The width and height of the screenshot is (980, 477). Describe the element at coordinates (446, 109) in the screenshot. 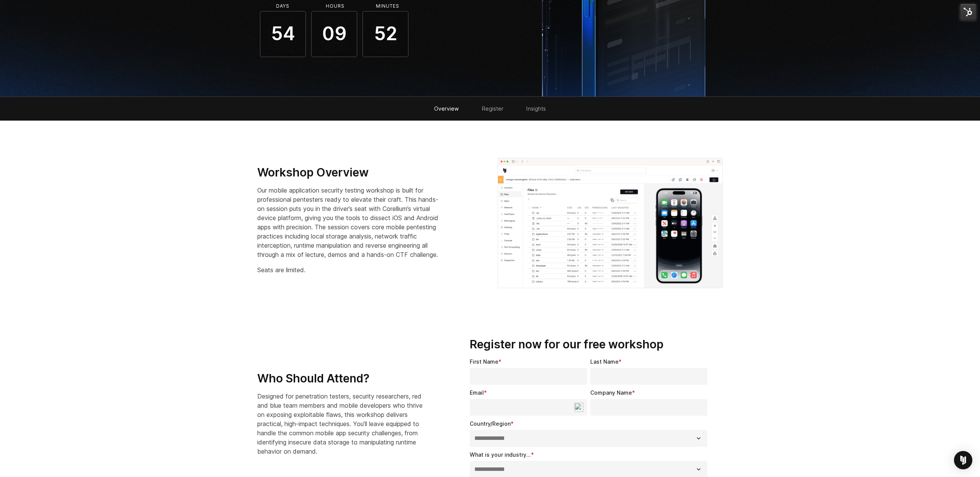

I see `a: Overview` at that location.